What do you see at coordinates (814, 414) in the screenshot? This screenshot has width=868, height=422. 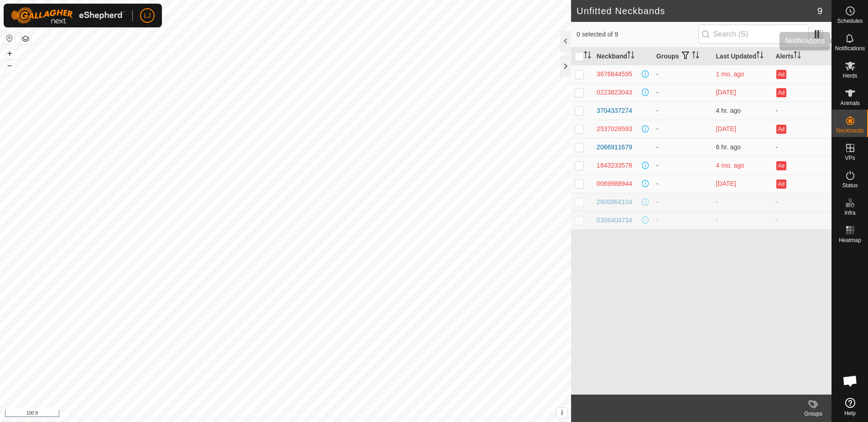 I see `div: Groups` at bounding box center [814, 414].